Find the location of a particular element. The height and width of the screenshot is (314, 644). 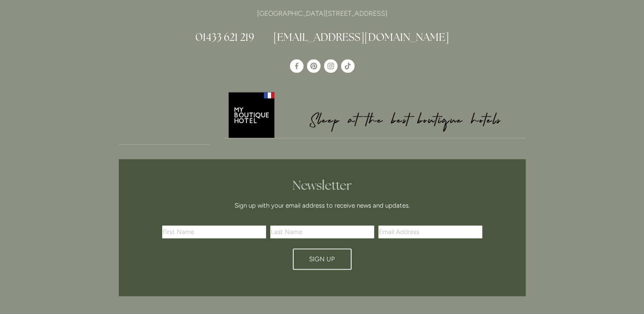

a: Instagram is located at coordinates (330, 66).